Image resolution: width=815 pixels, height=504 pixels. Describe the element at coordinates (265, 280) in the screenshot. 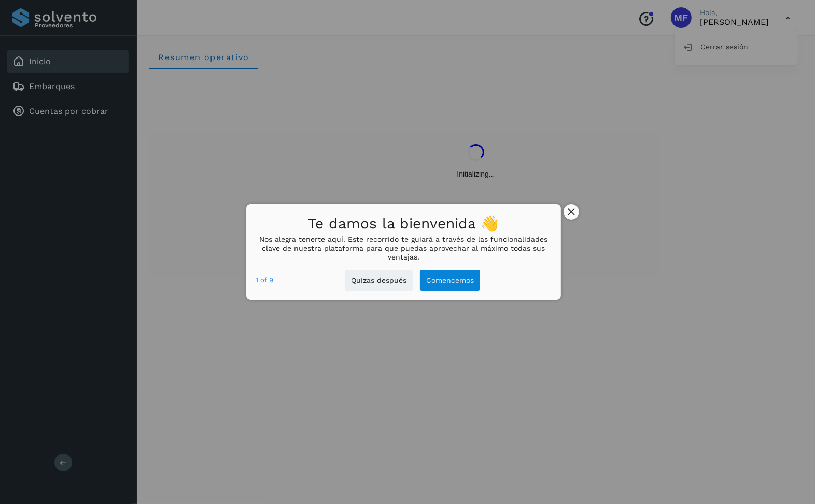

I see `div: 1 of 9` at that location.